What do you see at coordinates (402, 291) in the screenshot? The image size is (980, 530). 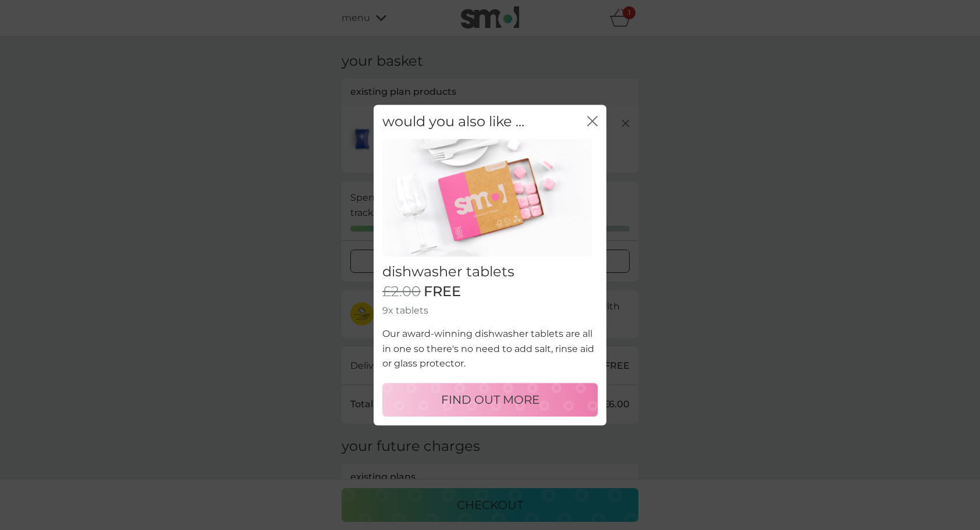 I see `span: £2.00` at bounding box center [402, 291].